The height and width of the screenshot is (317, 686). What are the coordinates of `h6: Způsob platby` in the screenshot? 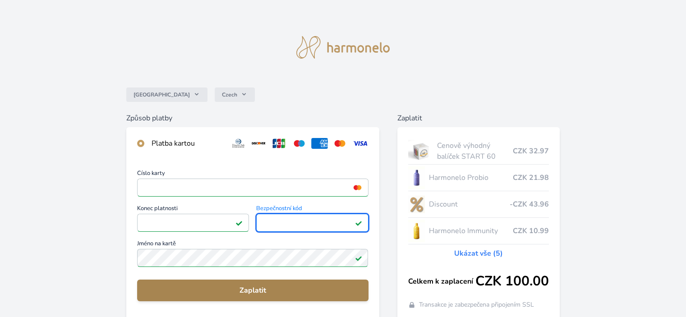 It's located at (253, 118).